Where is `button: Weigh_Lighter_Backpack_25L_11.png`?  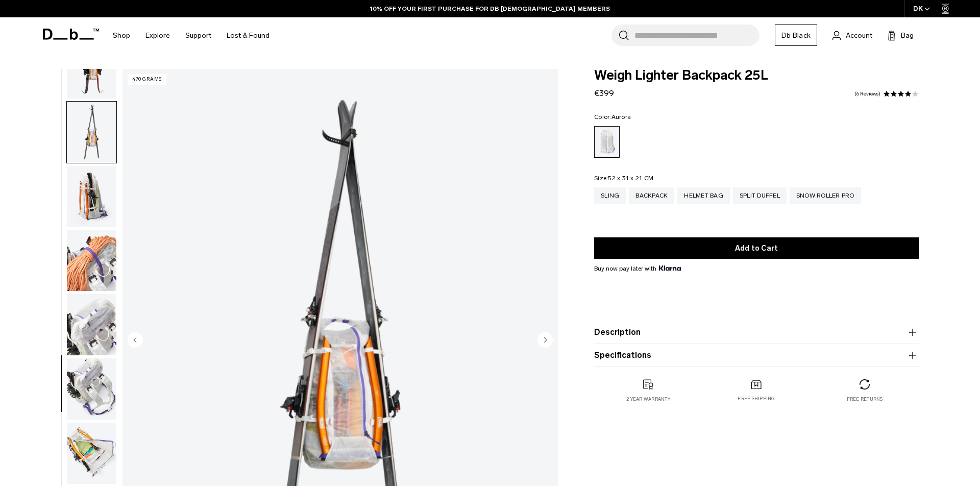 button: Weigh_Lighter_Backpack_25L_11.png is located at coordinates (91, 260).